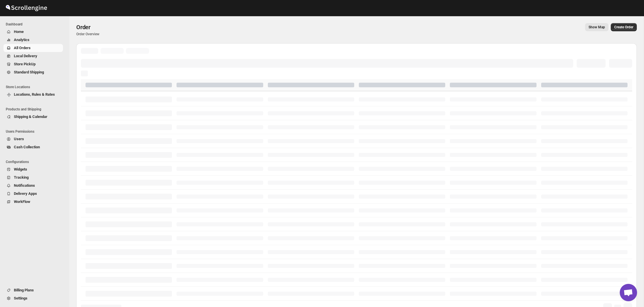 This screenshot has height=307, width=644. I want to click on span: Local Delivery, so click(26, 56).